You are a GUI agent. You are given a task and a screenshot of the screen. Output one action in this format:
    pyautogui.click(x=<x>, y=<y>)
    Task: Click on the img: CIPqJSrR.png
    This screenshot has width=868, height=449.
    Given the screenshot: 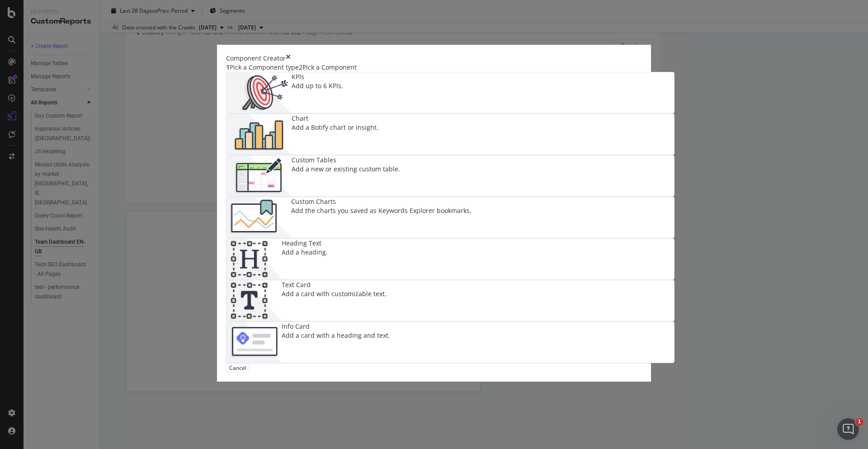 What is the action you would take?
    pyautogui.click(x=254, y=301)
    